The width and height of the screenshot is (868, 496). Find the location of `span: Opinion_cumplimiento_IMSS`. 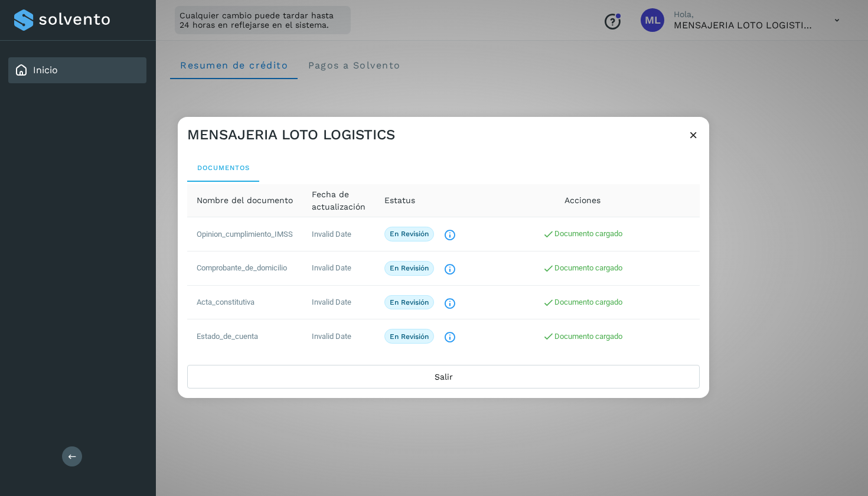

span: Opinion_cumplimiento_IMSS is located at coordinates (244, 234).